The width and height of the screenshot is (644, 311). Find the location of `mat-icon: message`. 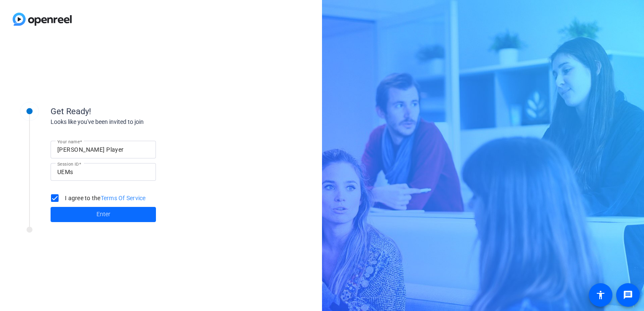

mat-icon: message is located at coordinates (628, 295).